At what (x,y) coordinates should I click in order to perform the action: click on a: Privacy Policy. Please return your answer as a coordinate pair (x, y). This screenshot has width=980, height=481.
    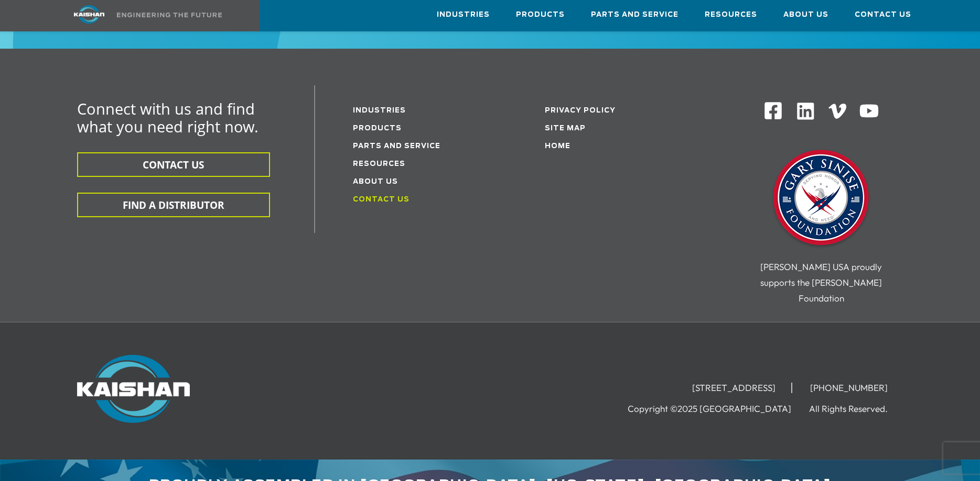
    Looking at the image, I should click on (580, 110).